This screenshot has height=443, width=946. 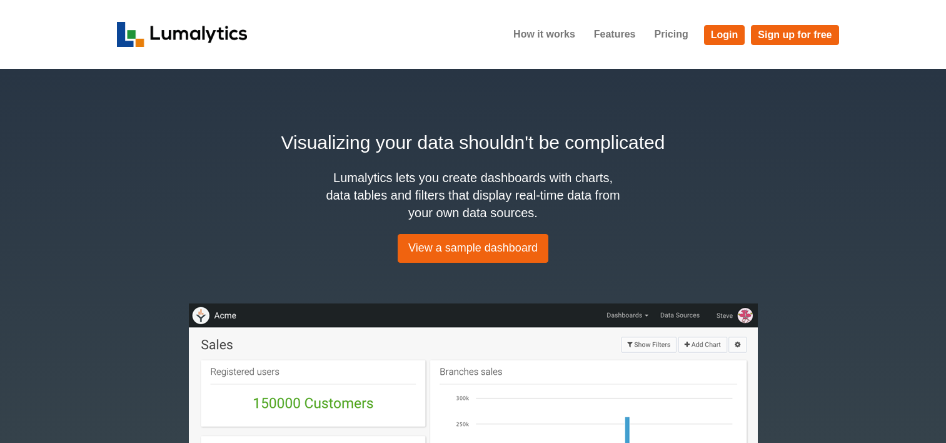 I want to click on a: Sign up for free, so click(x=795, y=35).